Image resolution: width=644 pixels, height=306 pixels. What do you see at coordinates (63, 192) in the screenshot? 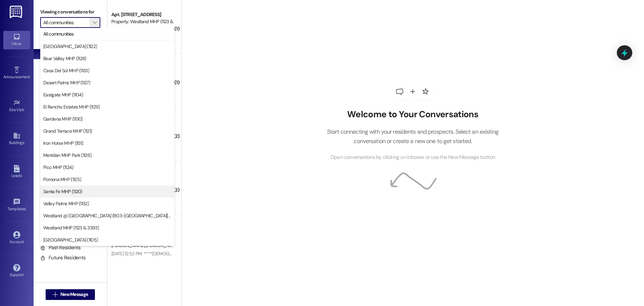
I see `span: Santa Fe MHP (1120)` at bounding box center [63, 192].